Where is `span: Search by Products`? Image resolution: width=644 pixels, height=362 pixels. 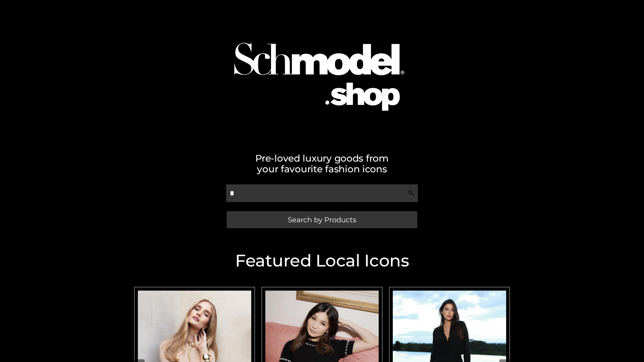 span: Search by Products is located at coordinates (322, 219).